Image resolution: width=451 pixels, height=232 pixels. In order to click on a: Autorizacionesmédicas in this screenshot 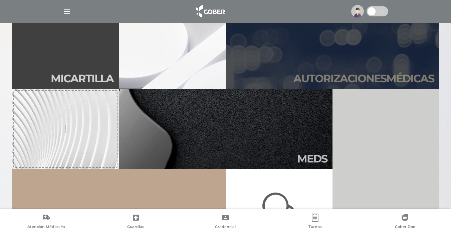, I will do `click(332, 49)`.